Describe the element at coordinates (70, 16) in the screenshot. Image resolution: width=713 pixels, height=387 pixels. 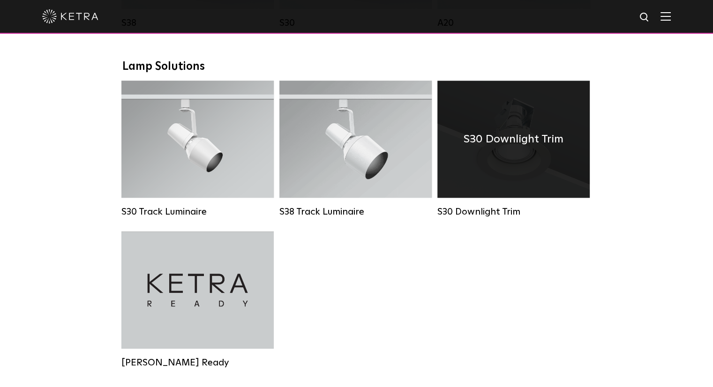
I see `img: ketra-logo-2019-white` at that location.